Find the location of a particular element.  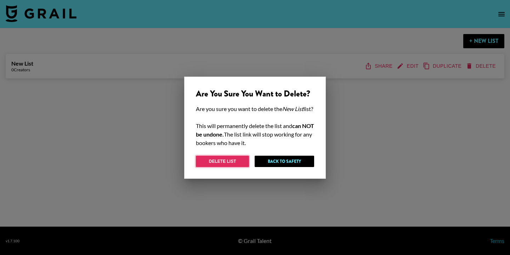

em: New List is located at coordinates (293, 108).